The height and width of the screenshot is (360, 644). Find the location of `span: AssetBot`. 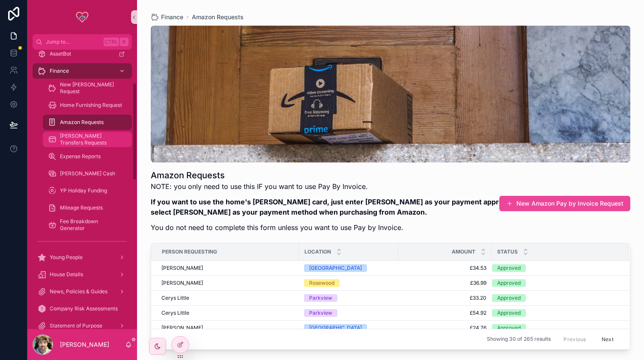

span: AssetBot is located at coordinates (60, 54).